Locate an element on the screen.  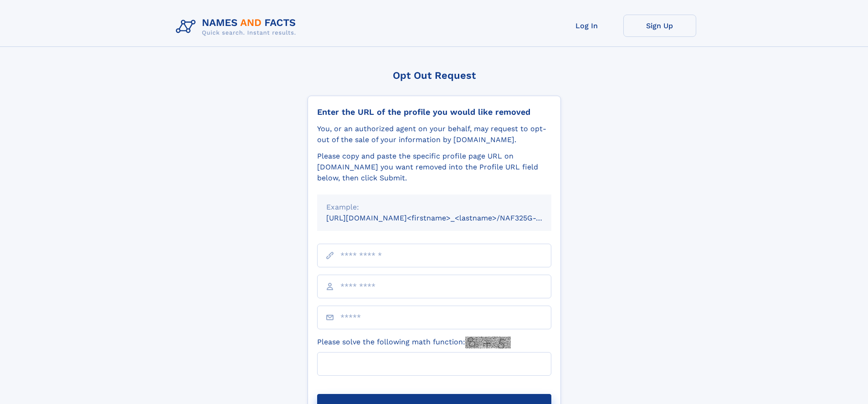
img: Logo Names and Facts is located at coordinates (238, 27).